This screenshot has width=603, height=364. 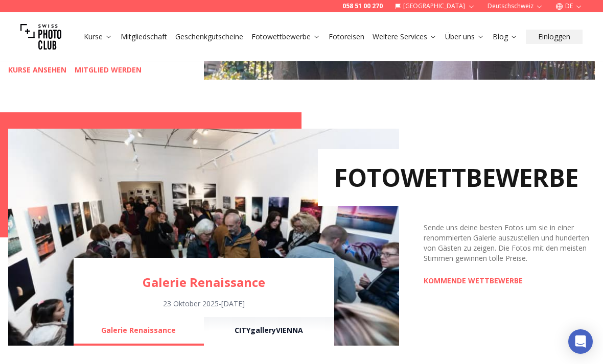 What do you see at coordinates (108, 70) in the screenshot?
I see `a: MITGLIED WERDEN` at bounding box center [108, 70].